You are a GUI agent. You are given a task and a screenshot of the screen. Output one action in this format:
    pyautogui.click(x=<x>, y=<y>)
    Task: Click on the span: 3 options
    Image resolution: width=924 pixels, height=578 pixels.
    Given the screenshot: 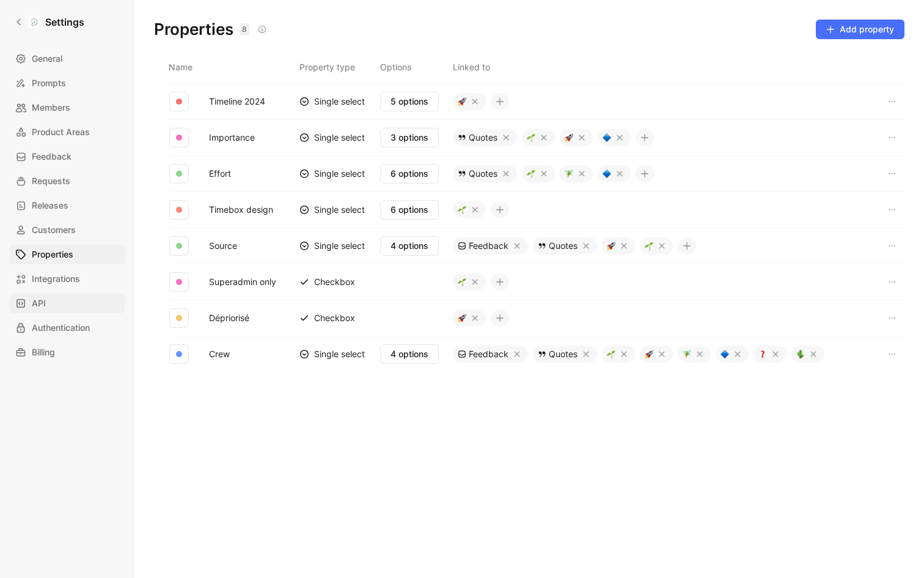 What is the action you would take?
    pyautogui.click(x=410, y=138)
    